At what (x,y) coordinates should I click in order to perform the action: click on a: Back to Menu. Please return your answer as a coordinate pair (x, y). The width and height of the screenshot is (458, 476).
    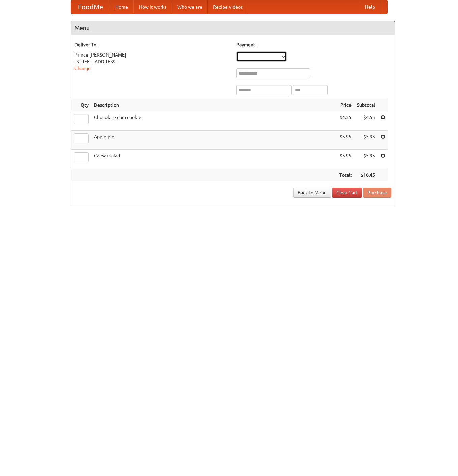
    Looking at the image, I should click on (312, 193).